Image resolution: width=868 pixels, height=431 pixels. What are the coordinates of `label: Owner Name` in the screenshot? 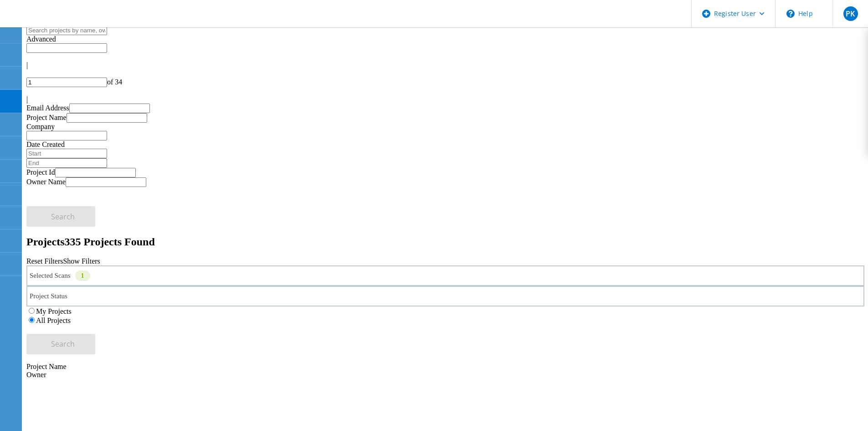 It's located at (46, 182).